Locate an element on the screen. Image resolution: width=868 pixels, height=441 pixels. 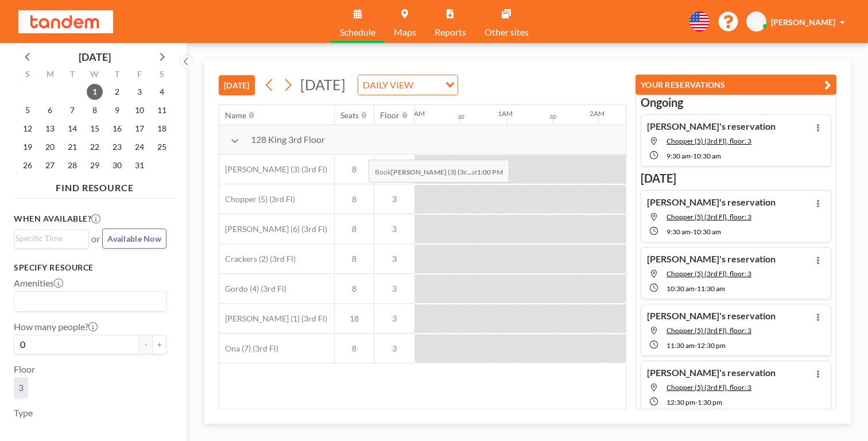
span: 11:30 AM is located at coordinates (680, 345).